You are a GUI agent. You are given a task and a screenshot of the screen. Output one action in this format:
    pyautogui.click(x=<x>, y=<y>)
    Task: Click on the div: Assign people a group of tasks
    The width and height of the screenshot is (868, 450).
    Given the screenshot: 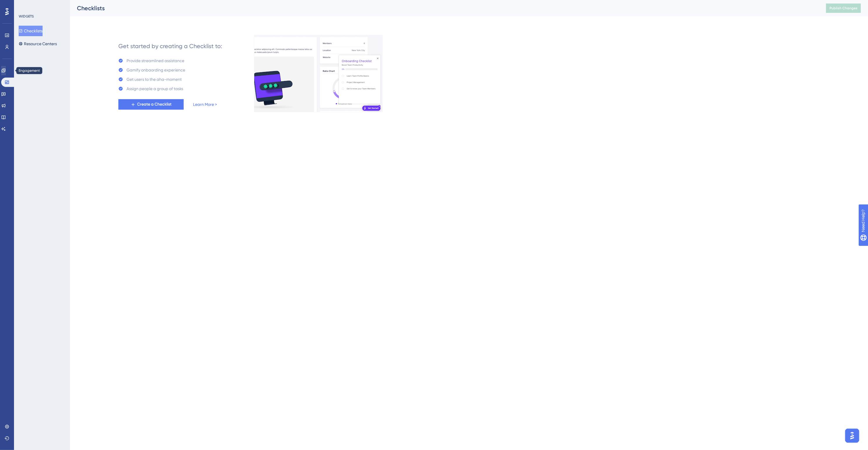 What is the action you would take?
    pyautogui.click(x=155, y=89)
    